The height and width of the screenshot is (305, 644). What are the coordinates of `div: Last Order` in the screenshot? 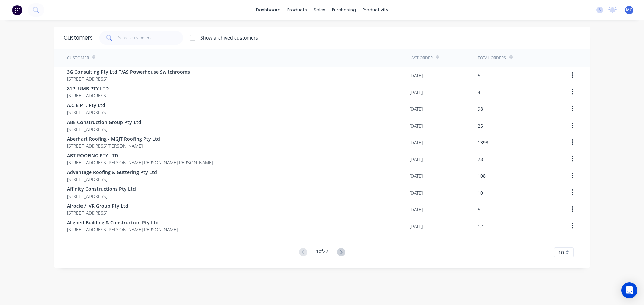 It's located at (421, 58).